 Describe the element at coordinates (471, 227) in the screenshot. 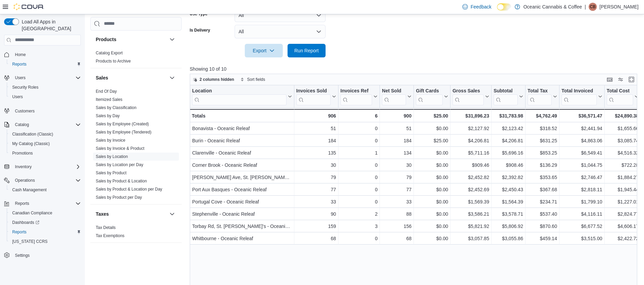

I see `div: $5,821.92` at that location.